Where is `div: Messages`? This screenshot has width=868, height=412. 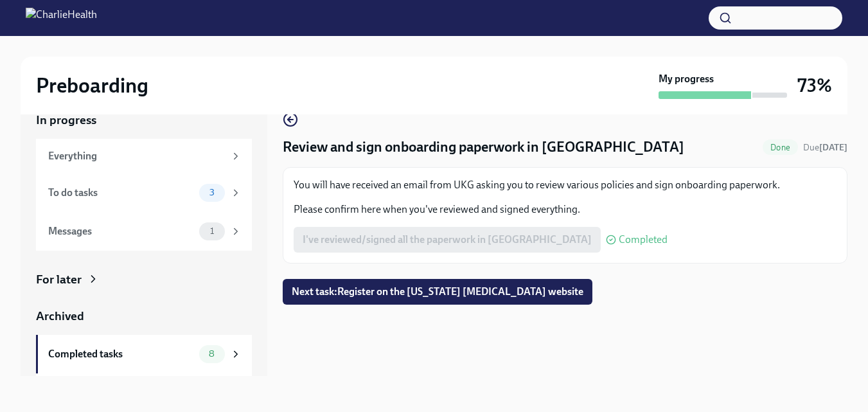
div: Messages is located at coordinates (121, 232).